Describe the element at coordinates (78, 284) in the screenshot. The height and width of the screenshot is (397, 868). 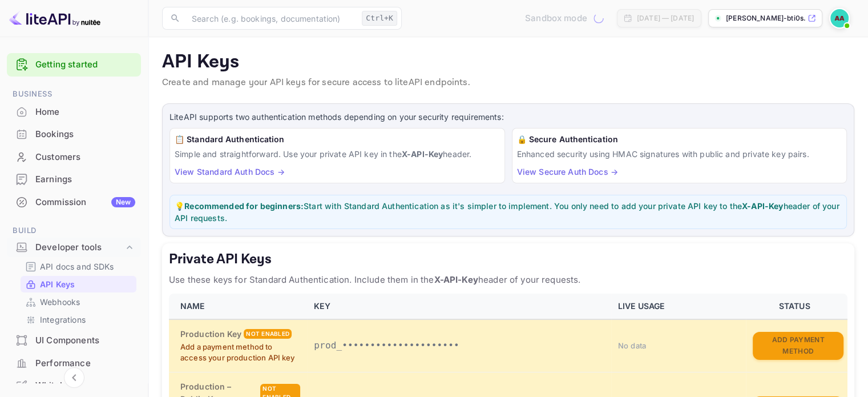
I see `div: API Keys` at that location.